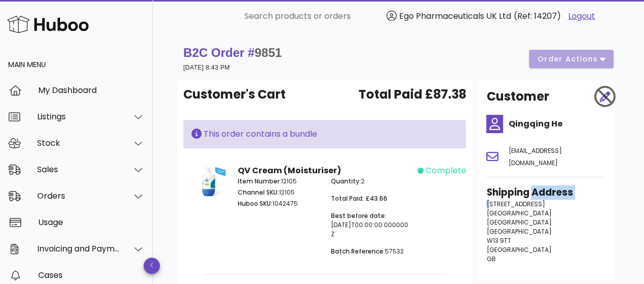 The width and height of the screenshot is (644, 284). What do you see at coordinates (491, 259) in the screenshot?
I see `span: GB` at bounding box center [491, 259].